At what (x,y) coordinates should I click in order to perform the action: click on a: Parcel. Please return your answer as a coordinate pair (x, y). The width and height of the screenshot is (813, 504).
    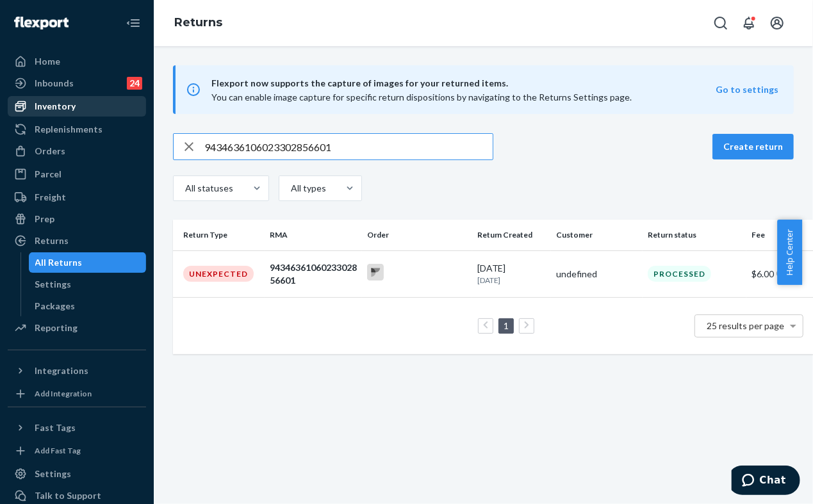
    Looking at the image, I should click on (77, 175).